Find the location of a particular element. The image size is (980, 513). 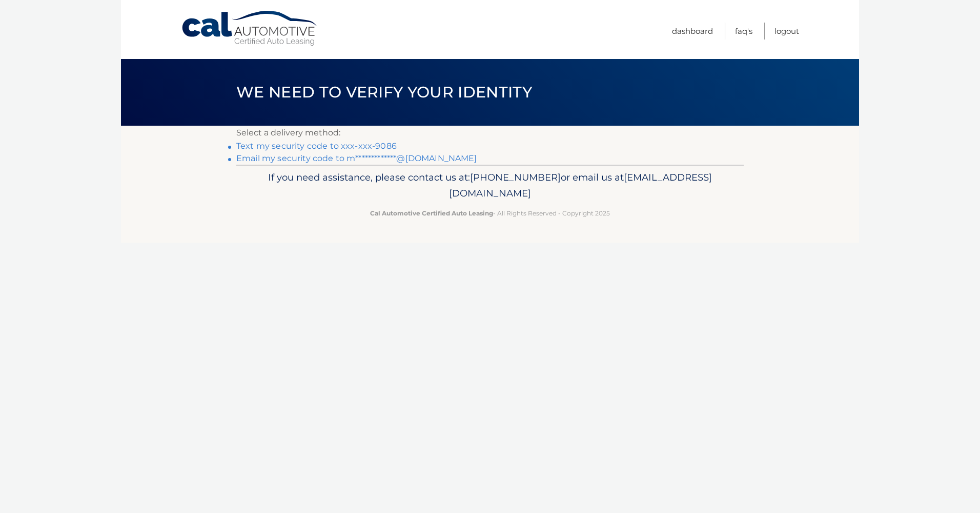

a: Dashboard is located at coordinates (692, 31).